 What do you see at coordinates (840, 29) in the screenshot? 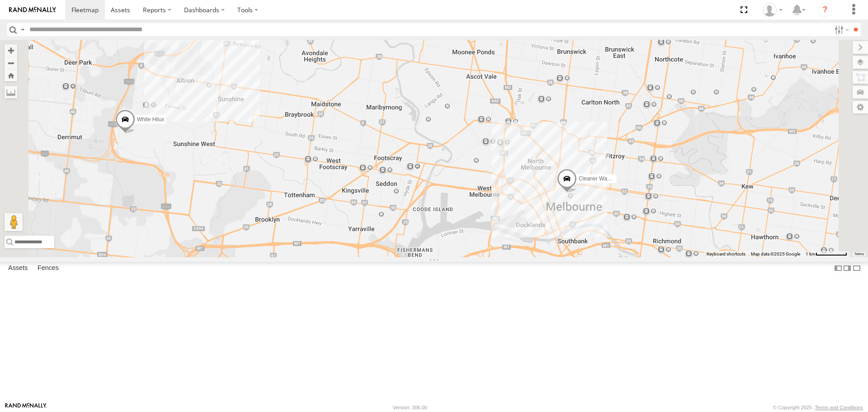
I see `label: Search Filter Options` at bounding box center [840, 29].